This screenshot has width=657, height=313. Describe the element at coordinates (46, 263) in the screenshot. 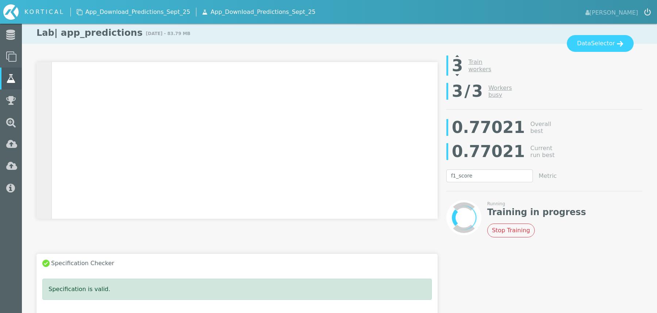

I see `img: icon-status--success.svg` at that location.